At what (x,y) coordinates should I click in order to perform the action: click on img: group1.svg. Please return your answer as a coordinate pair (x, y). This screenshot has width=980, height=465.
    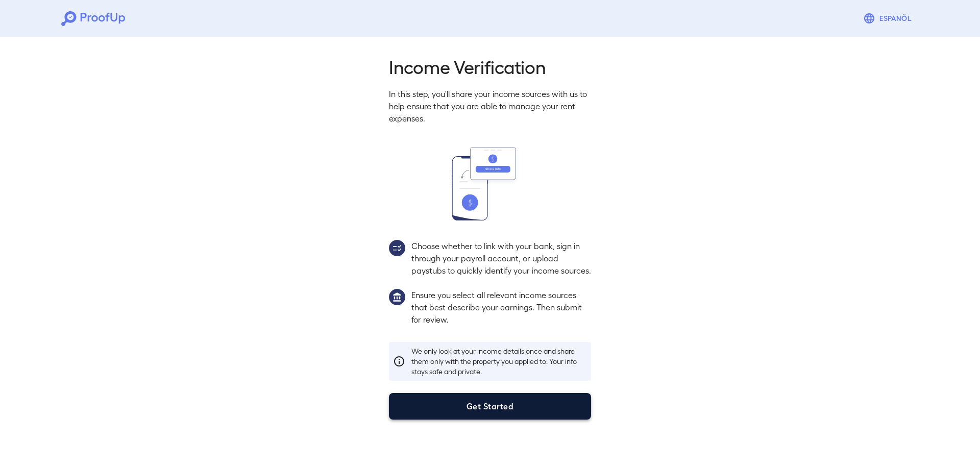
    Looking at the image, I should click on (397, 297).